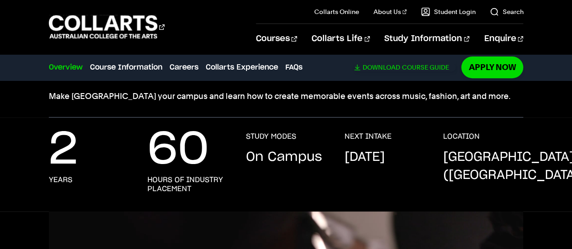 This screenshot has width=572, height=249. Describe the element at coordinates (61, 180) in the screenshot. I see `h3: years` at that location.